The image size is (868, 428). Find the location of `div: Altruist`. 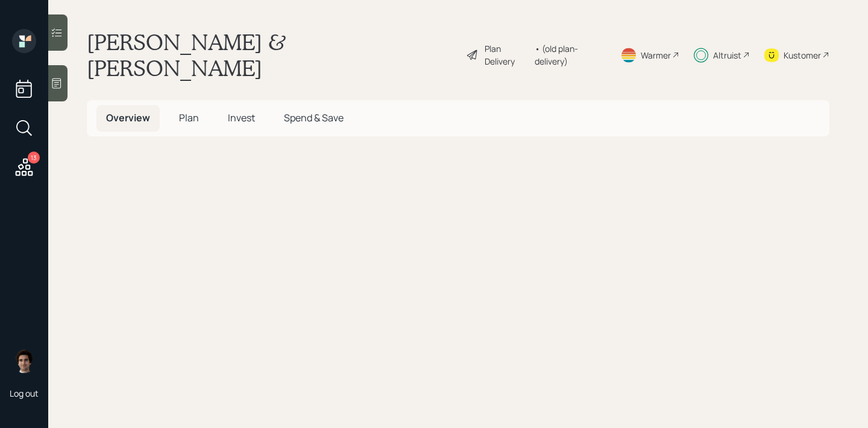

div: Altruist is located at coordinates (727, 55).